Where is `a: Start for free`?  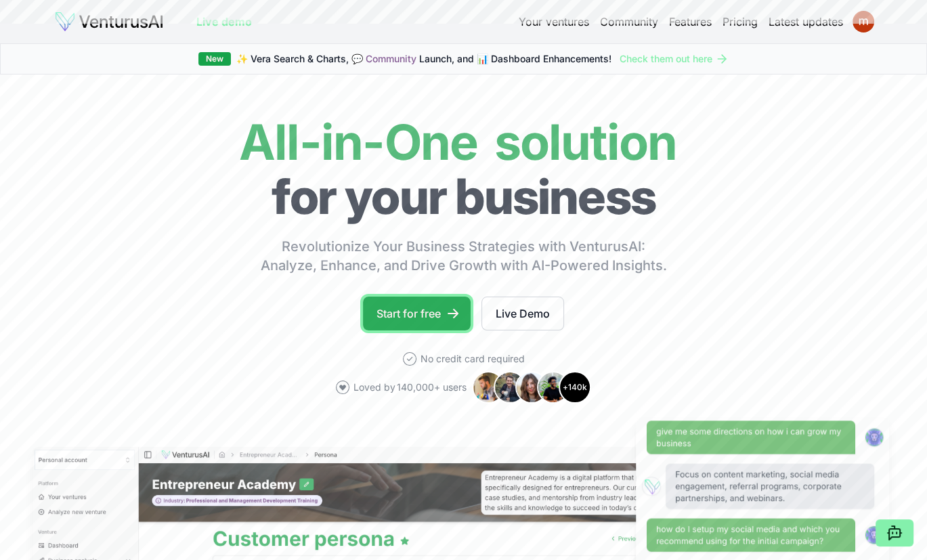
a: Start for free is located at coordinates (417, 313).